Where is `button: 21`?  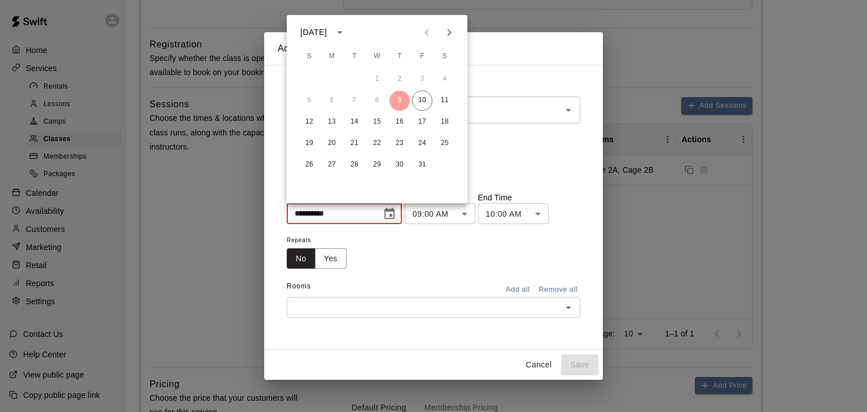 button: 21 is located at coordinates (355, 143).